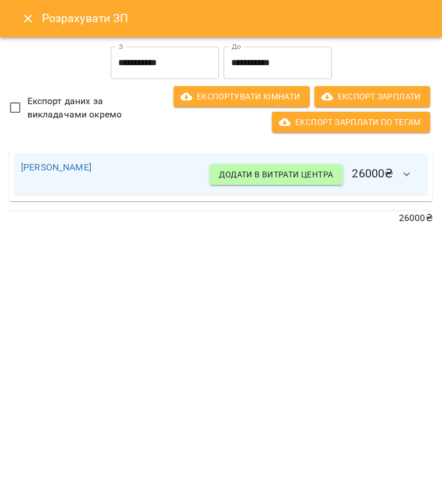  Describe the element at coordinates (235, 18) in the screenshot. I see `h6: Розрахувати ЗП` at that location.